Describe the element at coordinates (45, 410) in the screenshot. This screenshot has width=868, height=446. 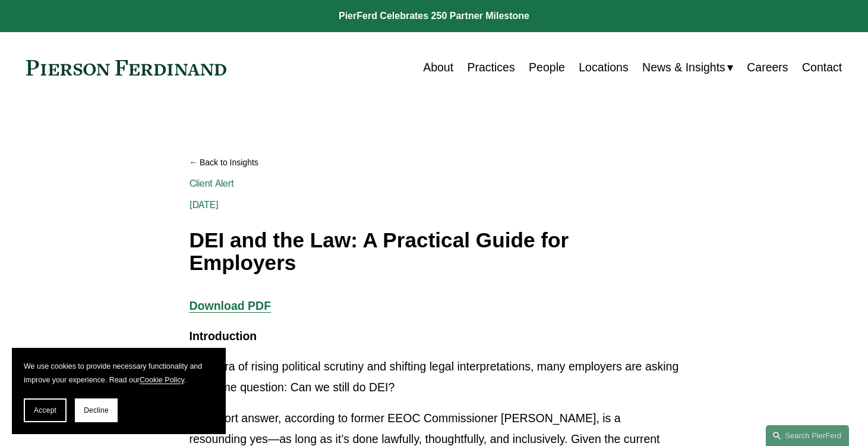
I see `span: Accept` at that location.